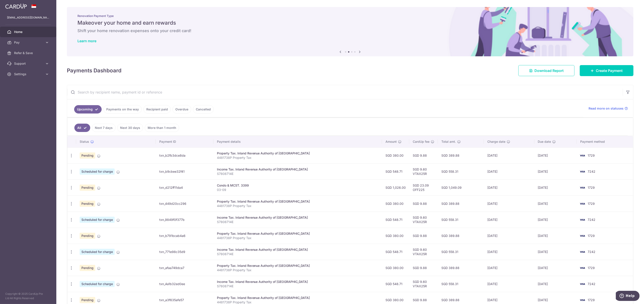  Describe the element at coordinates (87, 41) in the screenshot. I see `a: Learn more` at that location.